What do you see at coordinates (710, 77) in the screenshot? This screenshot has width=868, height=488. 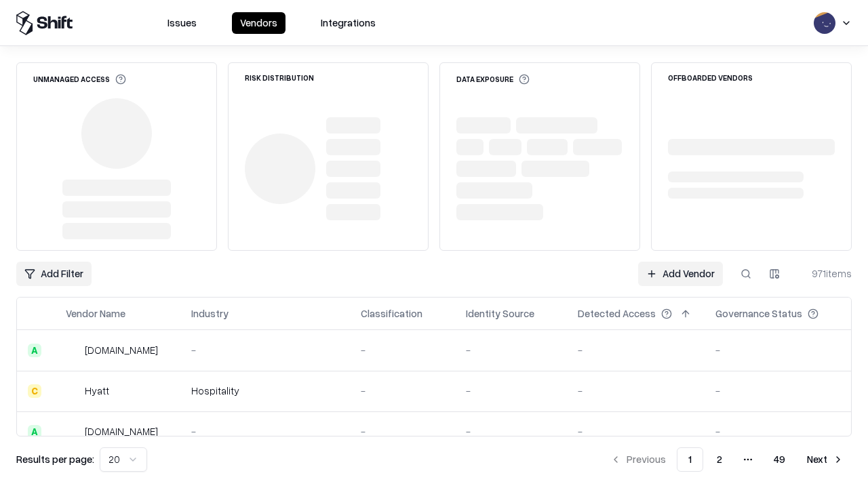 I see `div: Offboarded Vendors` at bounding box center [710, 77].